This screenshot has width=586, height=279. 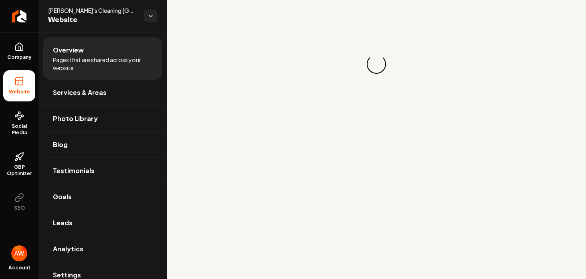 I want to click on span: Social Media, so click(x=19, y=129).